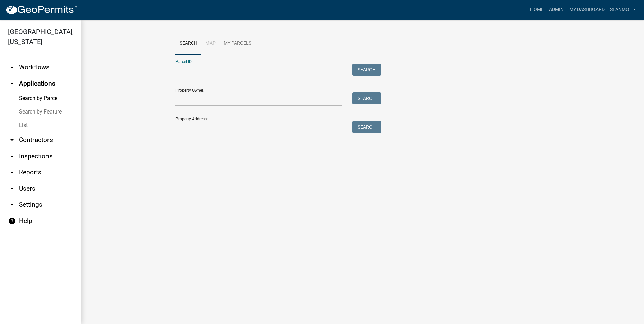 This screenshot has height=324, width=644. I want to click on a: Admin, so click(557, 10).